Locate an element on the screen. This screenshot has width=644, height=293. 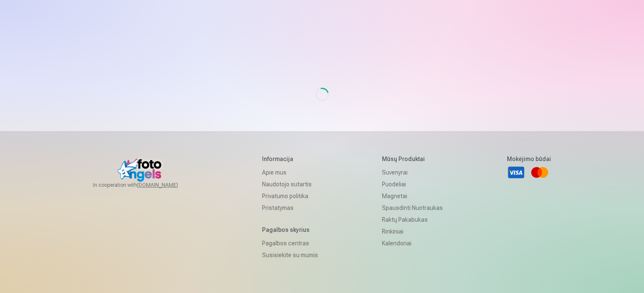
a: Pagalbos centras is located at coordinates (290, 243).